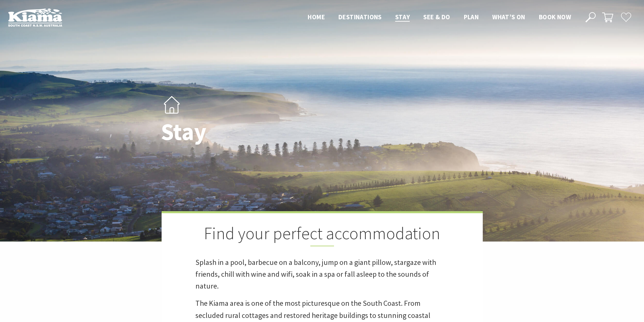 The image size is (644, 322). Describe the element at coordinates (316, 17) in the screenshot. I see `span: Home` at that location.